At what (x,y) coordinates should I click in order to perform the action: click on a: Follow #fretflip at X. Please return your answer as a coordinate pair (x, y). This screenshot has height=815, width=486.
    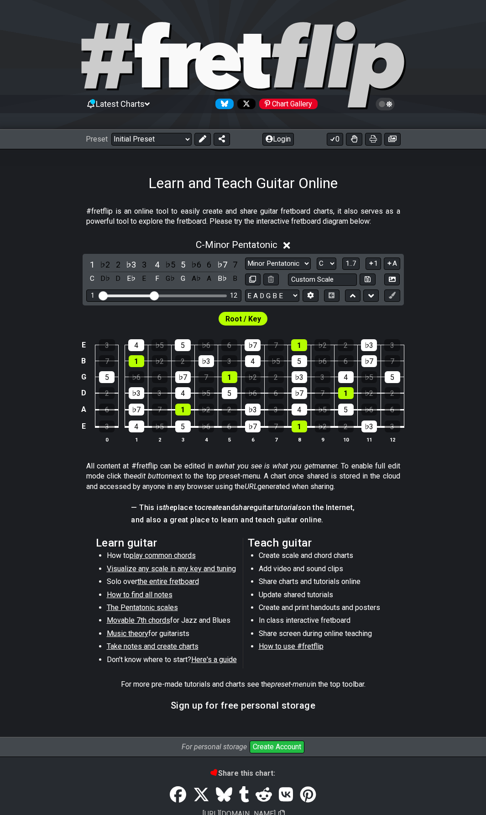
    Looking at the image, I should click on (245, 104).